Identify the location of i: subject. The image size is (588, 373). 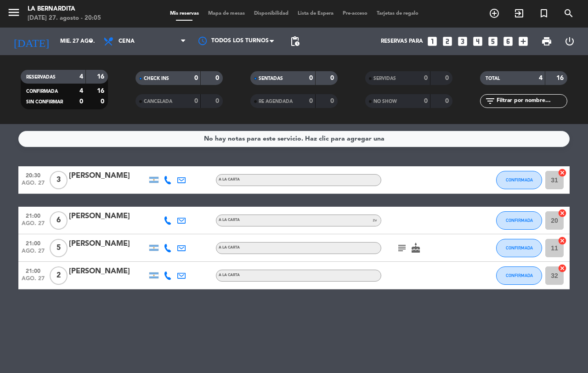
(401, 248).